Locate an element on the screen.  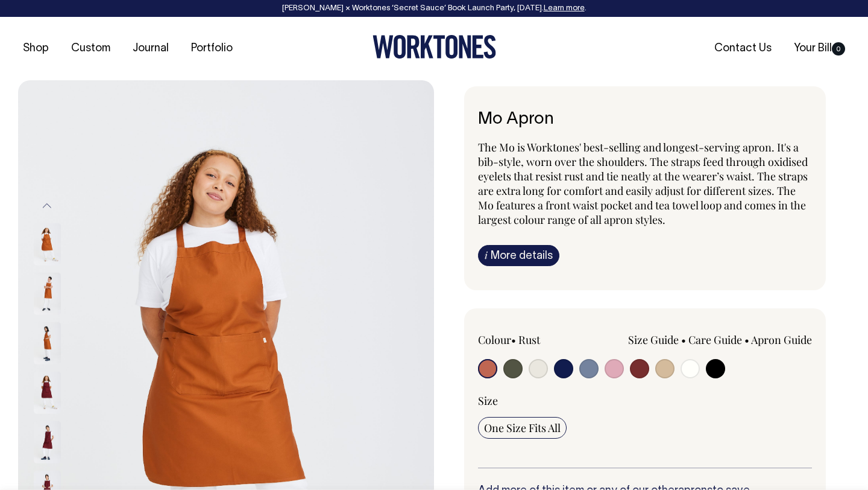
a: Contact Us is located at coordinates (743, 49).